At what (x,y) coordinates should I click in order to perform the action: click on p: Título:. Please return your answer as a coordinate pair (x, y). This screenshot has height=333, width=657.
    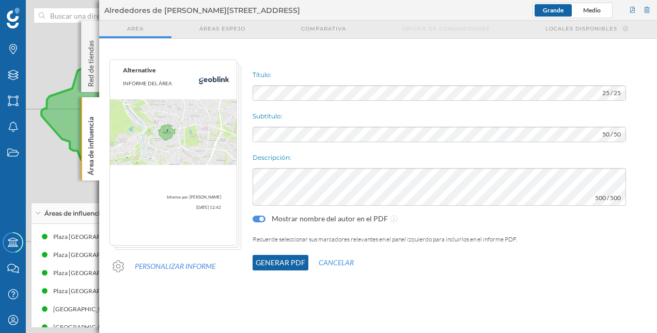
    Looking at the image, I should click on (439, 75).